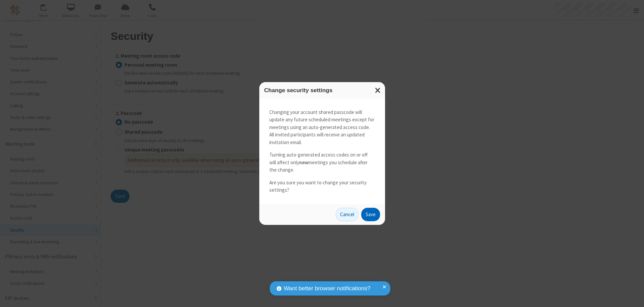 This screenshot has width=644, height=307. What do you see at coordinates (378, 90) in the screenshot?
I see `button: Close modal` at bounding box center [378, 90].